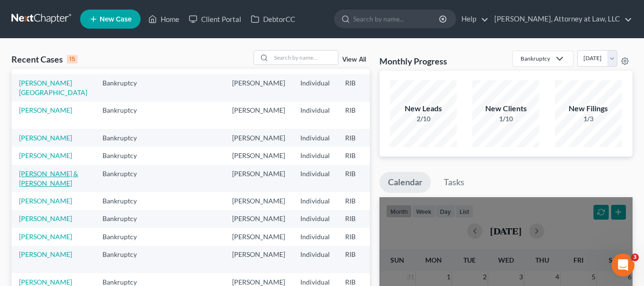 The image size is (644, 286). What do you see at coordinates (273, 19) in the screenshot?
I see `a: DebtorCC` at bounding box center [273, 19].